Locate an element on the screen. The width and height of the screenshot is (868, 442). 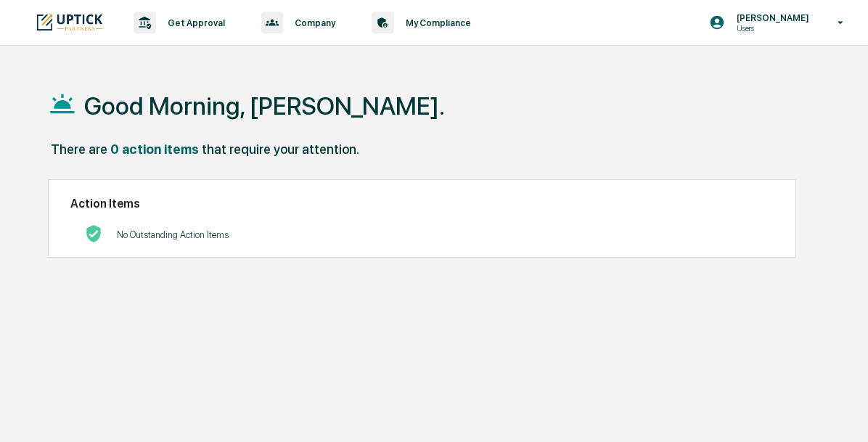
p: Company is located at coordinates (313, 22).